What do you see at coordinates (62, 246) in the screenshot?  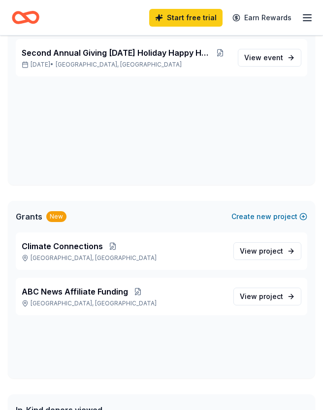 I see `span: Climate Connections` at bounding box center [62, 246].